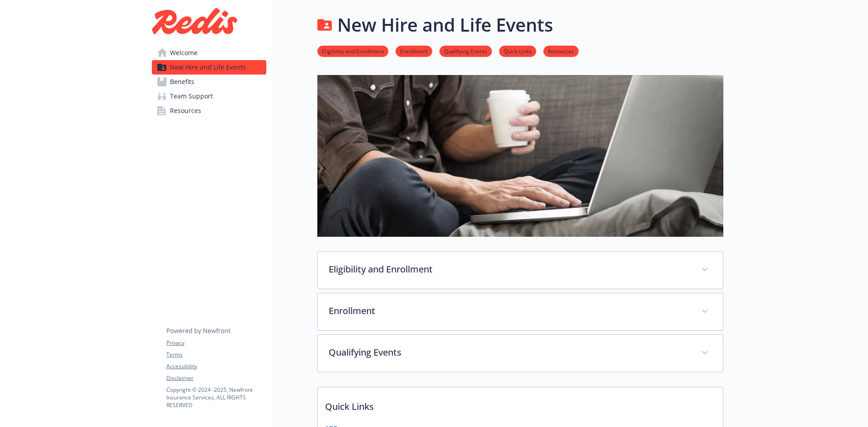 The height and width of the screenshot is (427, 868). What do you see at coordinates (192, 96) in the screenshot?
I see `span: Team Support` at bounding box center [192, 96].